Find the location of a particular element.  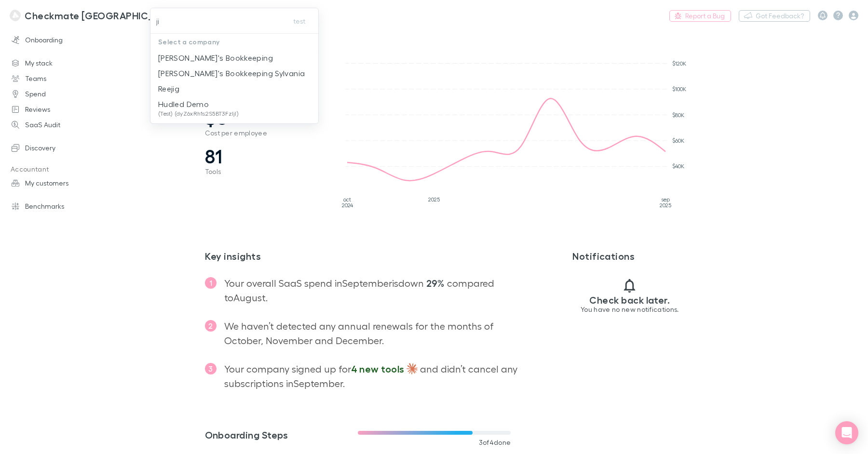

span: test is located at coordinates (299, 21).